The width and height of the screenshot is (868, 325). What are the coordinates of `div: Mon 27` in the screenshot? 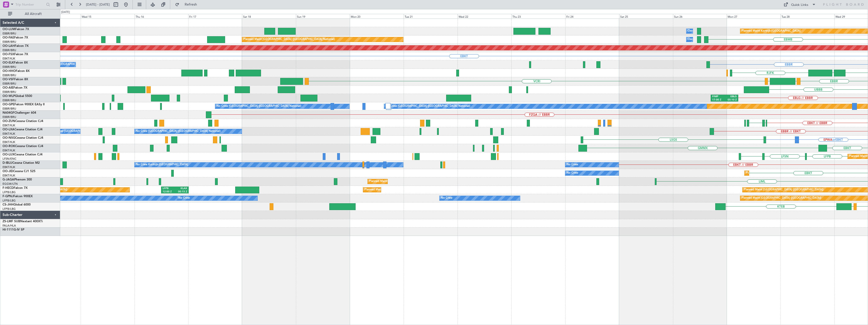 It's located at (753, 16).